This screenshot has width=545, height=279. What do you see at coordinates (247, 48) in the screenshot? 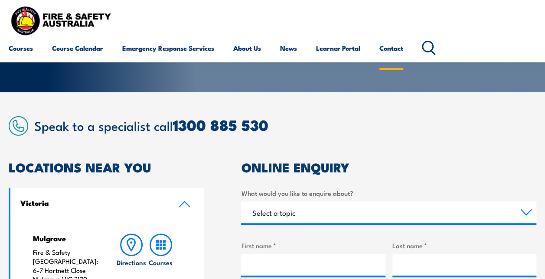
I see `a: About Us` at bounding box center [247, 48].